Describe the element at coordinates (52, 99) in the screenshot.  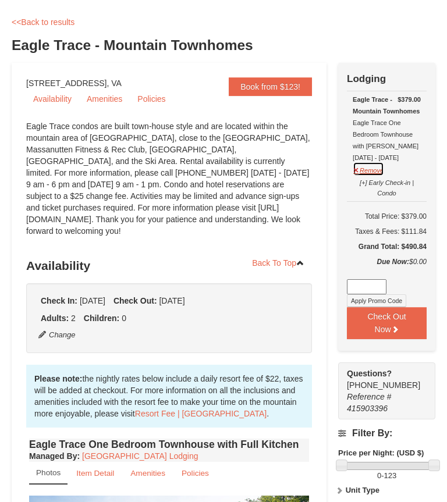
I see `a: Availability` at that location.